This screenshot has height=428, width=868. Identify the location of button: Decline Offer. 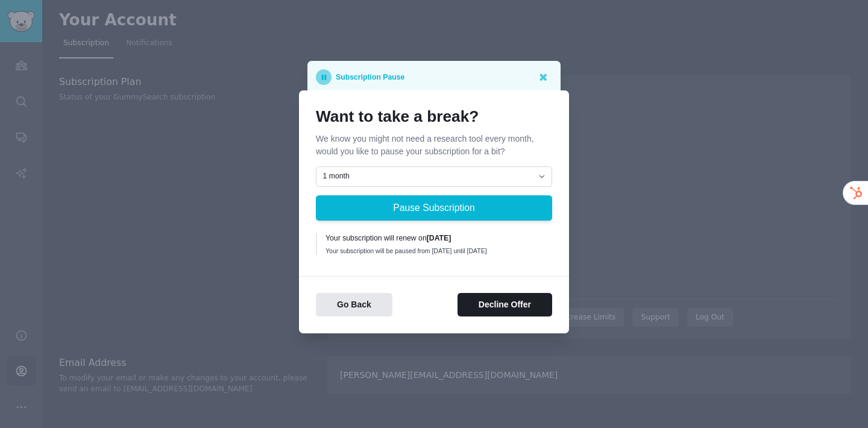
(504, 304).